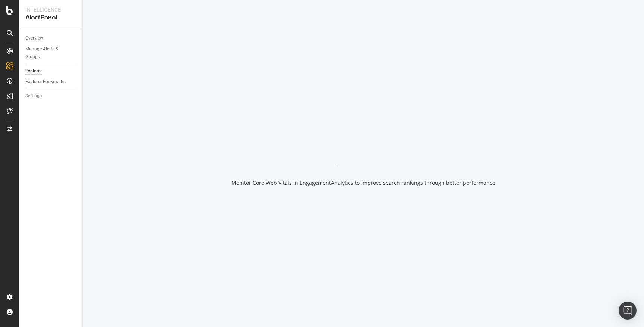  Describe the element at coordinates (51, 53) in the screenshot. I see `a: Manage Alerts & Groups` at that location.